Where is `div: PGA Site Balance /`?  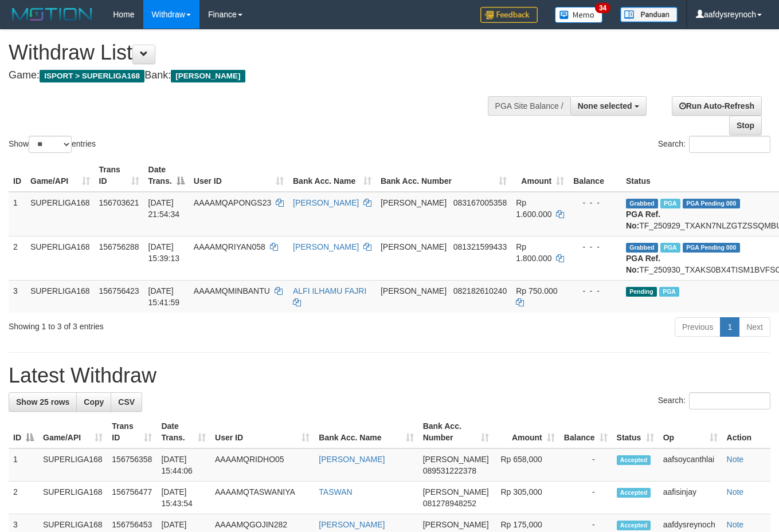 div: PGA Site Balance / is located at coordinates (529, 106).